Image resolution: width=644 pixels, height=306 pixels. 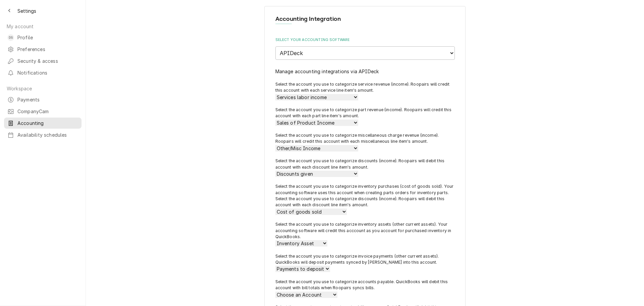 I want to click on p: Select the account you use to categorize invoice payments (other current assets). QuickBooks will..., so click(x=365, y=259).